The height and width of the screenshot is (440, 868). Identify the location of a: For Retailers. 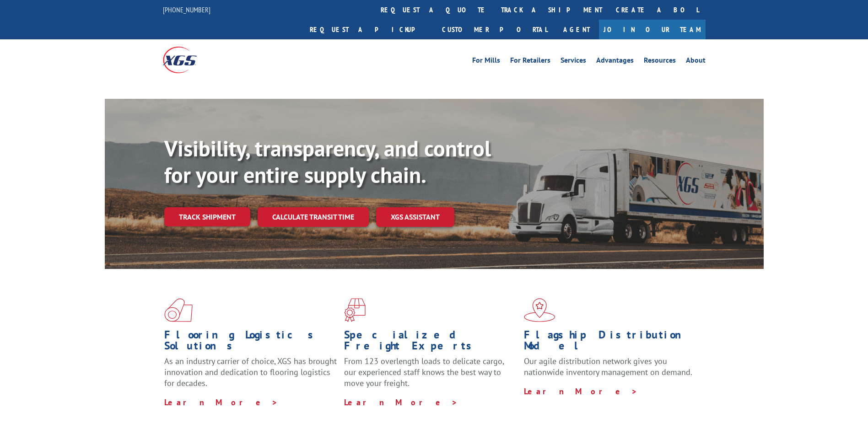
(530, 62).